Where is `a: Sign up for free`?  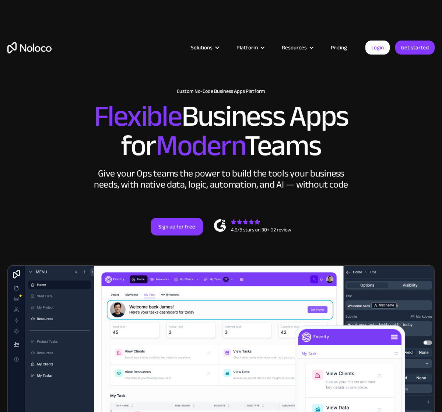 a: Sign up for free is located at coordinates (177, 227).